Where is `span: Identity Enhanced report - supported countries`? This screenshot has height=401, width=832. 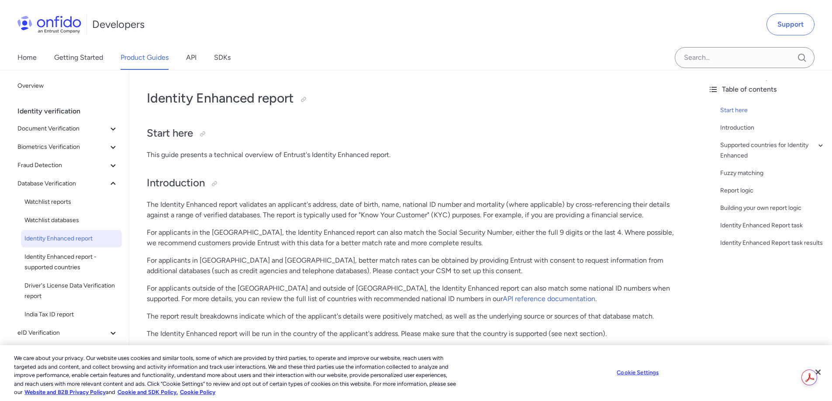 span: Identity Enhanced report - supported countries is located at coordinates (71, 263).